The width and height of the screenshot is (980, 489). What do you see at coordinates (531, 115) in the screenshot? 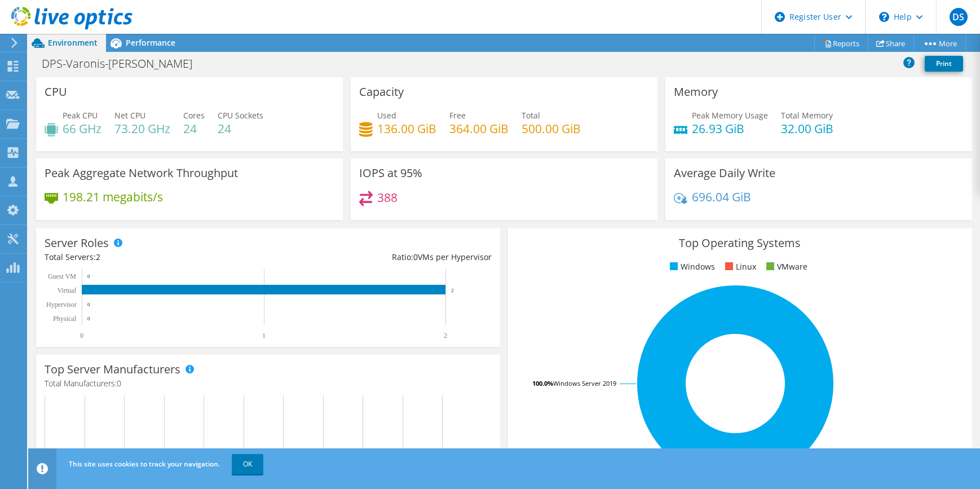
I see `span: Total` at bounding box center [531, 115].